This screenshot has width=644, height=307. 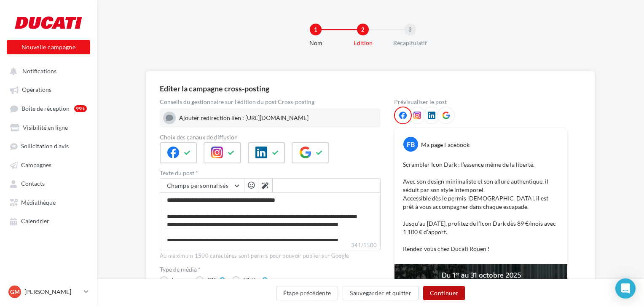 I want to click on button: Champs personnalisés, so click(x=201, y=186).